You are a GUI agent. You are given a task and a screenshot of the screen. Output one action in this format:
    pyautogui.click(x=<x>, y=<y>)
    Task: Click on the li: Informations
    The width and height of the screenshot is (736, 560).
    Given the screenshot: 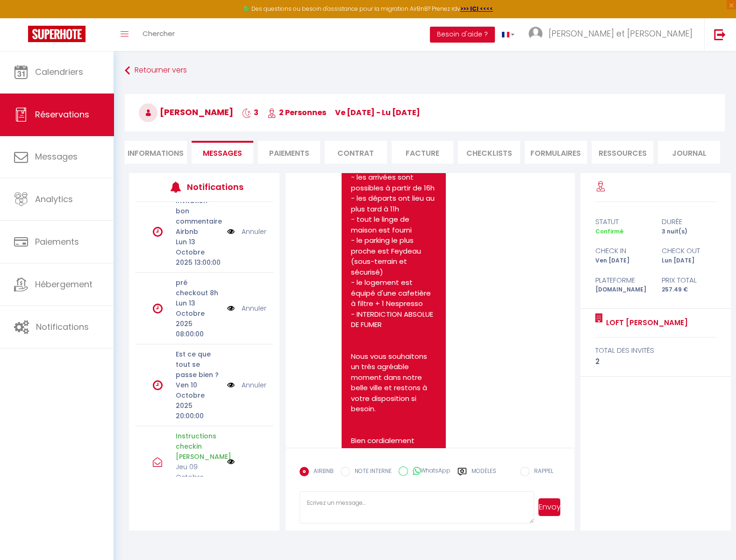 What is the action you would take?
    pyautogui.click(x=156, y=152)
    